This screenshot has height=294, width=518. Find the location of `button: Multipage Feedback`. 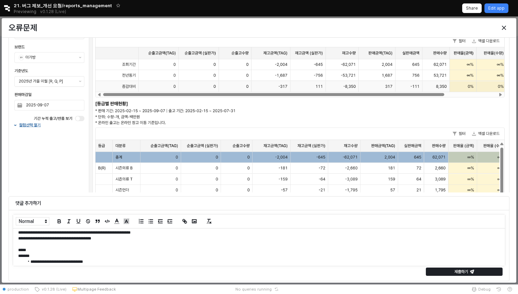

button: Multipage Feedback is located at coordinates (94, 289).